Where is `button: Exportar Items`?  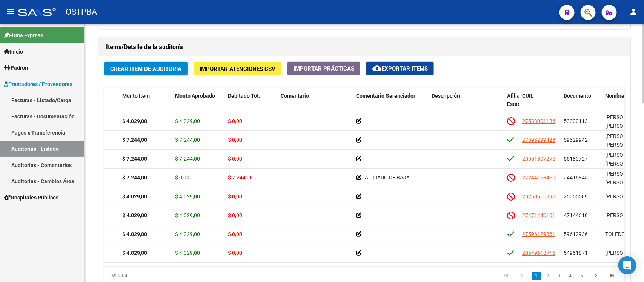
button: Exportar Items is located at coordinates (400, 69).